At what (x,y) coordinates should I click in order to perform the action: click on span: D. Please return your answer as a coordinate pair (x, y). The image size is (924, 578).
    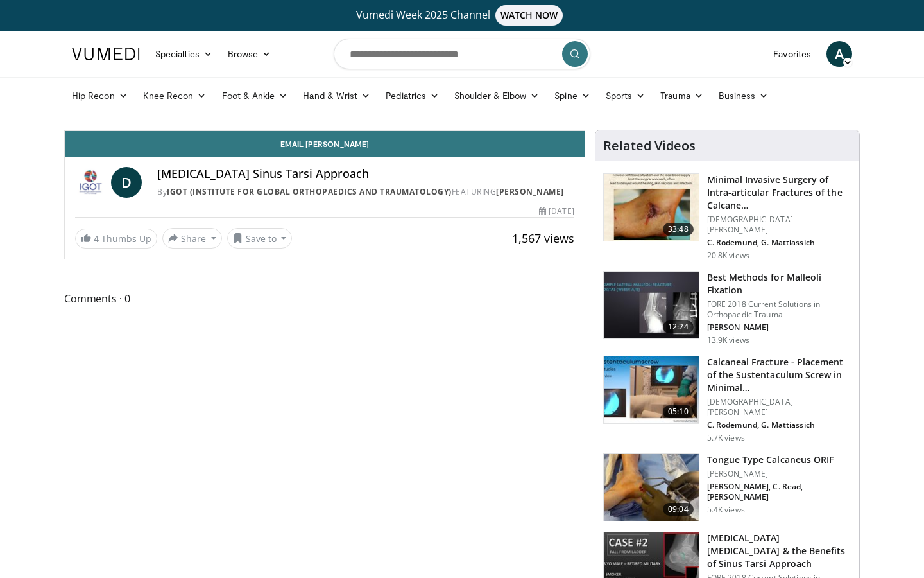
    Looking at the image, I should click on (127, 182).